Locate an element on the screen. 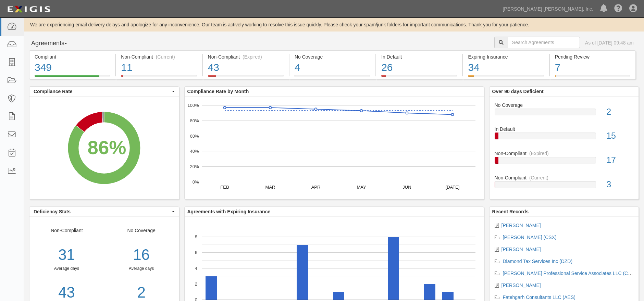 This screenshot has height=301, width=644. b: Agreements with Expiring Insurance is located at coordinates (229, 212).